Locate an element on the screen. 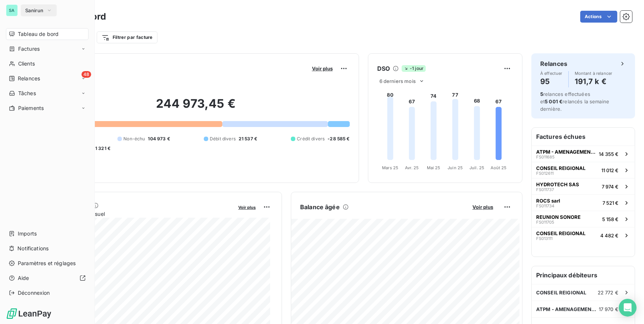 Image resolution: width=644 pixels, height=324 pixels. button: ROCS sarlFS0117347 521 € is located at coordinates (583, 203).